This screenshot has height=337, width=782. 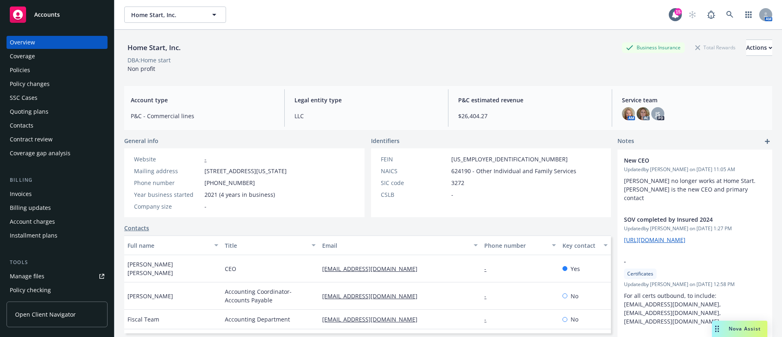 I want to click on div: Mailing address, so click(x=167, y=171).